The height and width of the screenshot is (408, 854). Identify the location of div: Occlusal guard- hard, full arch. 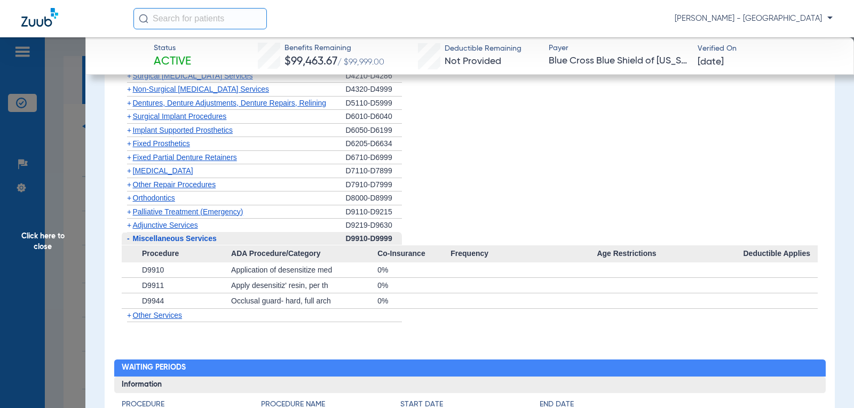
(304, 301).